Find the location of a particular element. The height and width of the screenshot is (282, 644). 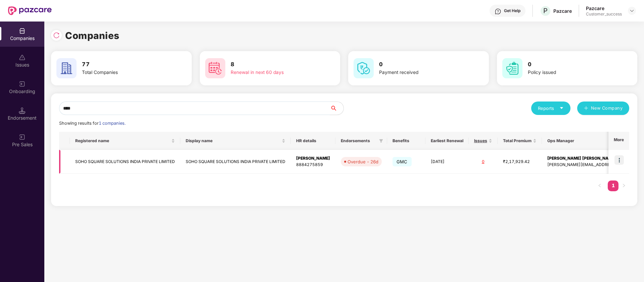

th: Issues is located at coordinates (483, 141).